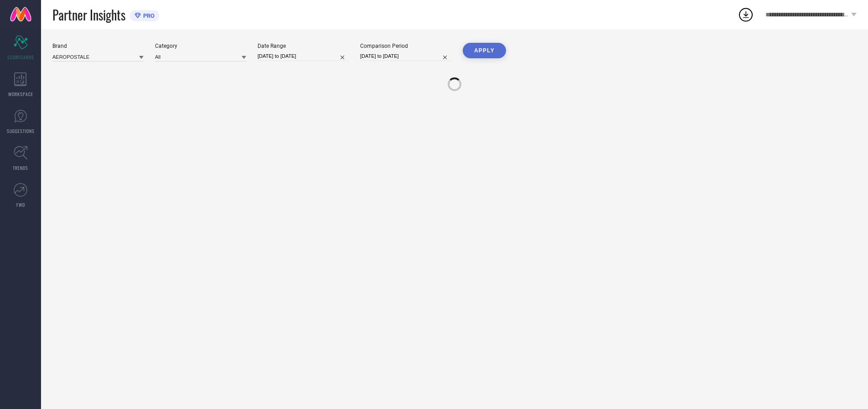 Image resolution: width=868 pixels, height=409 pixels. Describe the element at coordinates (98, 46) in the screenshot. I see `div: Brand` at that location.